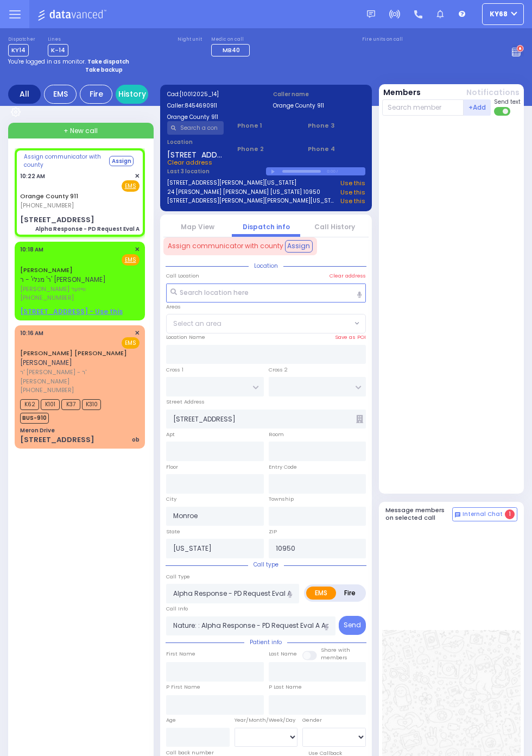 This screenshot has height=756, width=532. Describe the element at coordinates (334, 657) in the screenshot. I see `span: members` at that location.